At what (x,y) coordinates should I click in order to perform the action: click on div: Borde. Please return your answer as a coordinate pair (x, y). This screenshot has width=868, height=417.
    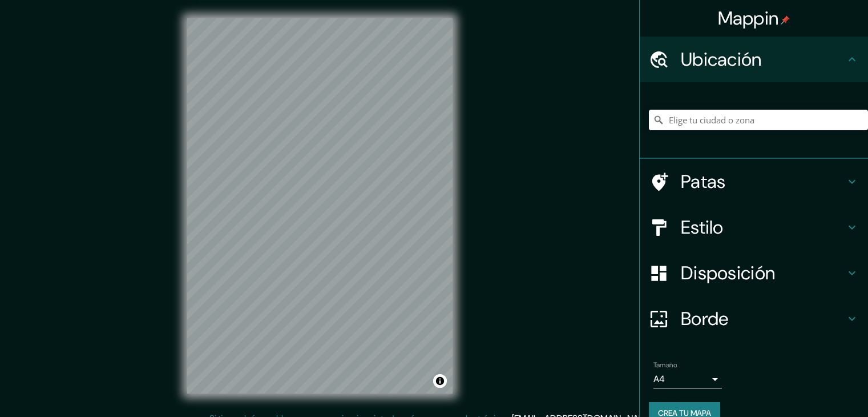
    Looking at the image, I should click on (754, 318).